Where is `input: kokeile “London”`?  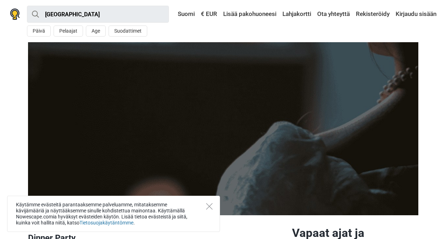 input: kokeile “London” is located at coordinates (98, 14).